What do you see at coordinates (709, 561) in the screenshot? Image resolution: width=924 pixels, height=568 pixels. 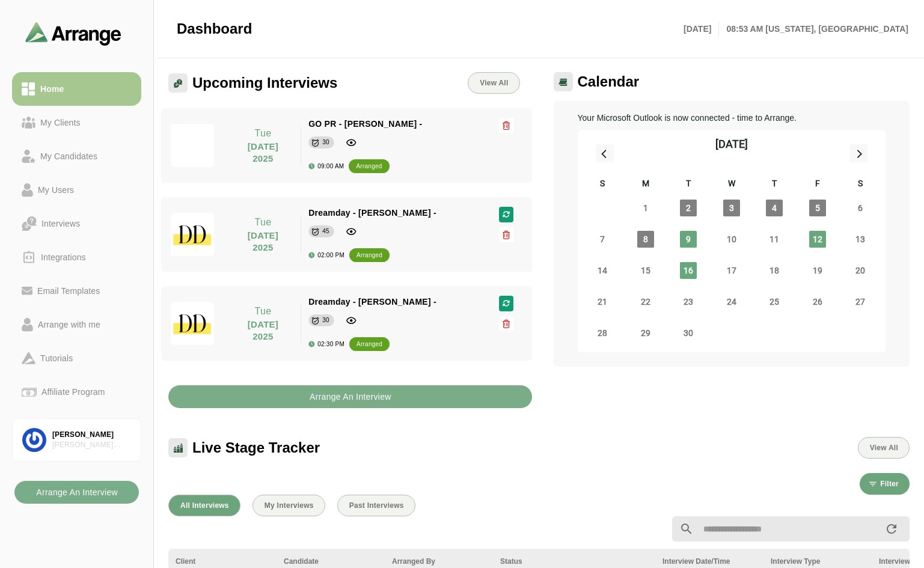 I see `div: Interview Date/Time` at bounding box center [709, 561].